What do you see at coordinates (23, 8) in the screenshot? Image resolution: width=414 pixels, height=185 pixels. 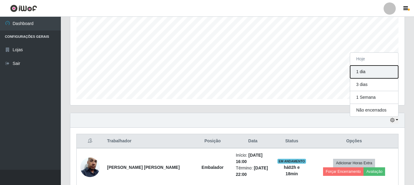 I see `img: CoreUI Logo` at bounding box center [23, 8].